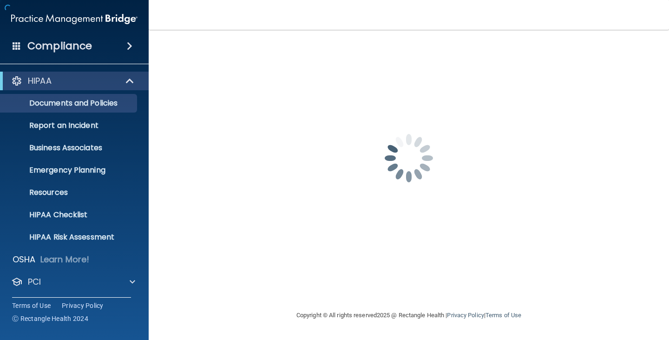 The height and width of the screenshot is (340, 669). What do you see at coordinates (69, 103) in the screenshot?
I see `p: Documents and Policies` at bounding box center [69, 103].